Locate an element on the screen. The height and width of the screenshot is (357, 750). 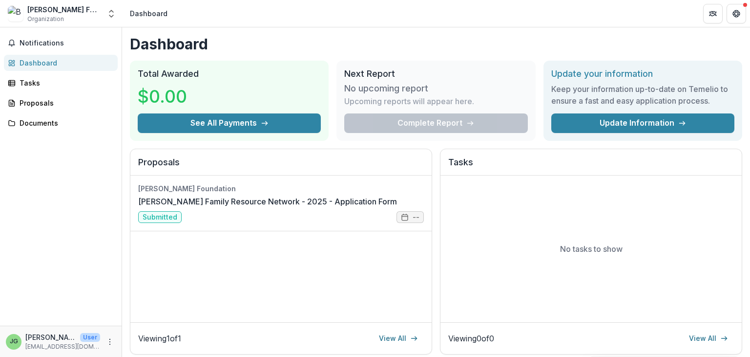
div: Tasks is located at coordinates (64, 83).